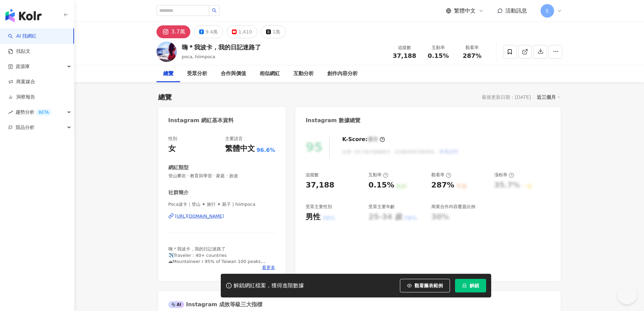 Image resolution: width=644 pixels, height=311 pixels. I want to click on span: 活動訊息, so click(516, 10).